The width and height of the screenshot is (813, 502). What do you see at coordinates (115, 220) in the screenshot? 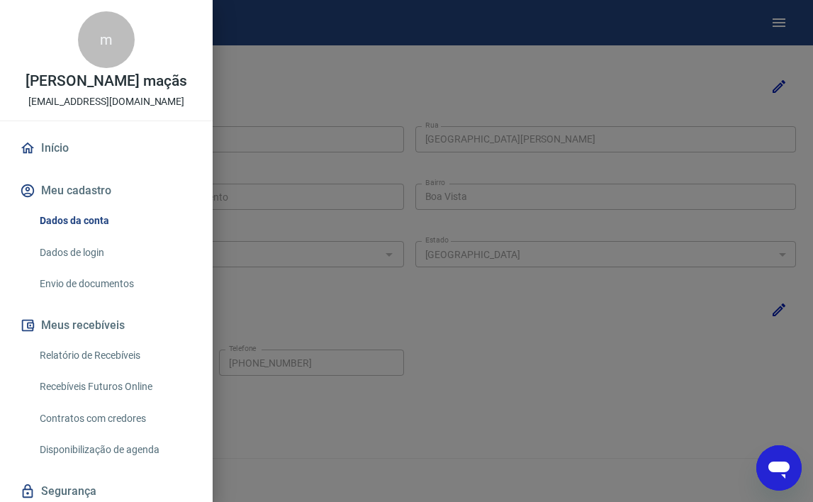
I see `a: Dados da conta` at bounding box center [115, 220].